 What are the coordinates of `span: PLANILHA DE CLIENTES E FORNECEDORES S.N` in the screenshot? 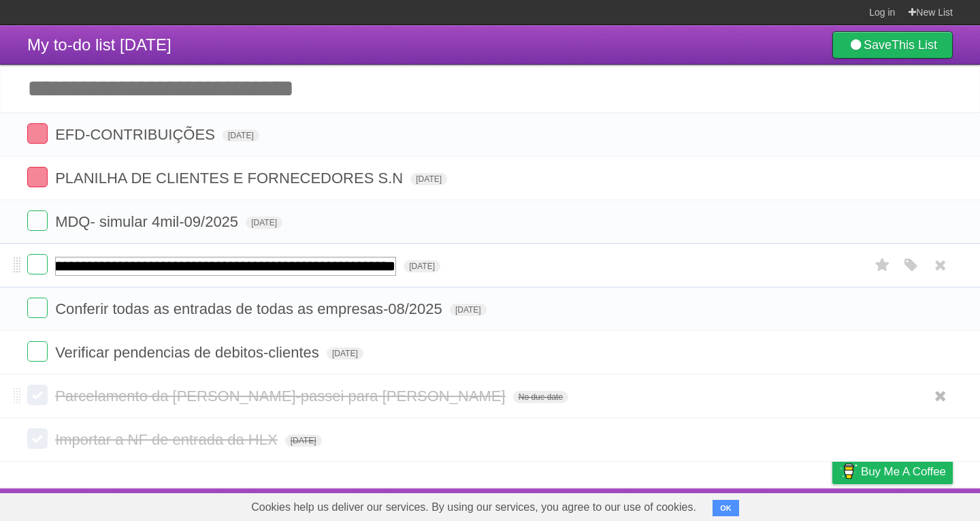 It's located at (231, 177).